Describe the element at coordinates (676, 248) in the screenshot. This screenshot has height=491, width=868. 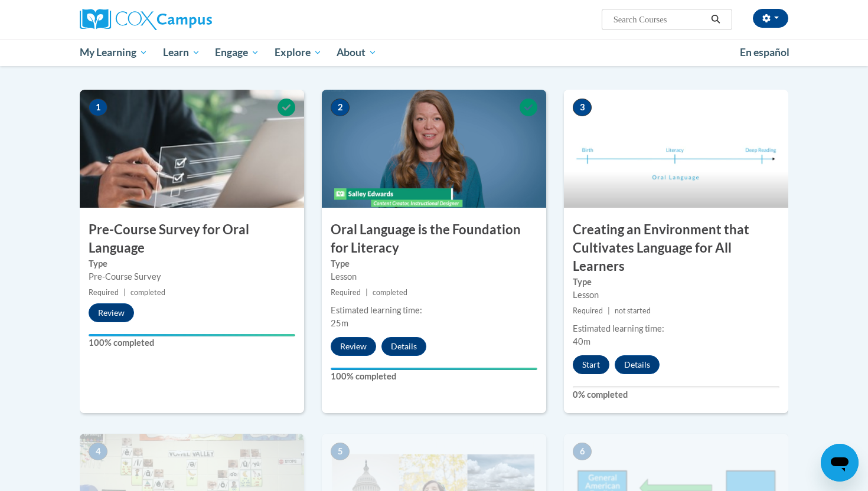
I see `h3: Creating an Environment that Cultivates Language for All Learners` at that location.